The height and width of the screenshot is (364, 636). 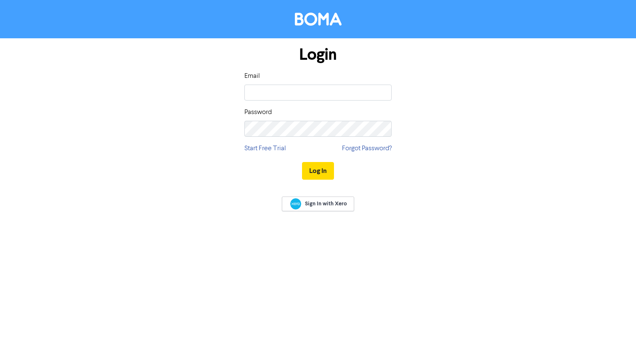 I want to click on a: Sign In with Xero, so click(x=318, y=204).